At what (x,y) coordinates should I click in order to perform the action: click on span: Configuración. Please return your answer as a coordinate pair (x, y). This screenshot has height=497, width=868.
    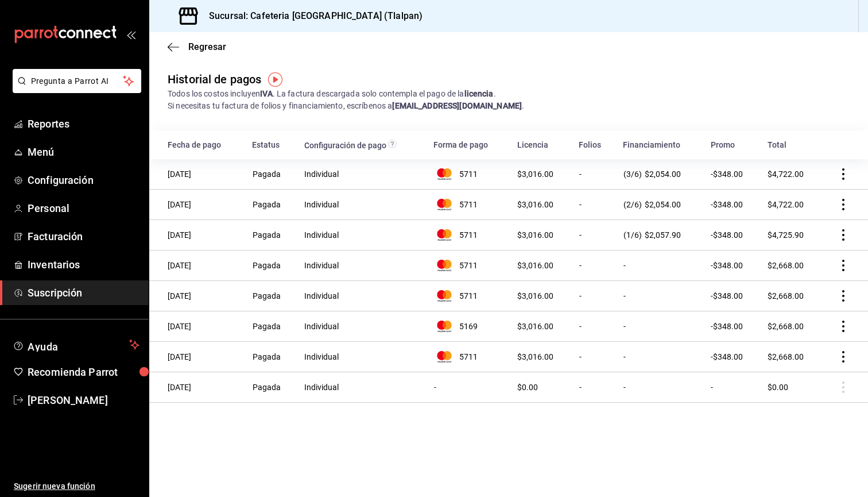
    Looking at the image, I should click on (83, 180).